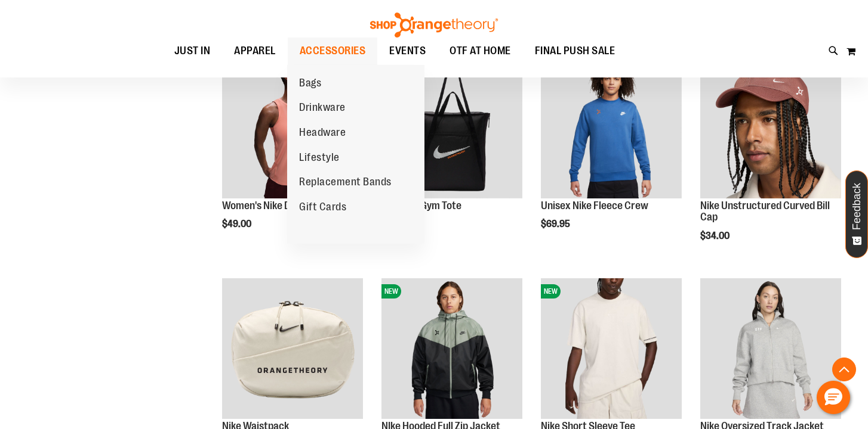 This screenshot has width=868, height=429. Describe the element at coordinates (452, 350) in the screenshot. I see `a: NIke Hooded Full Zip JacketNEW` at that location.